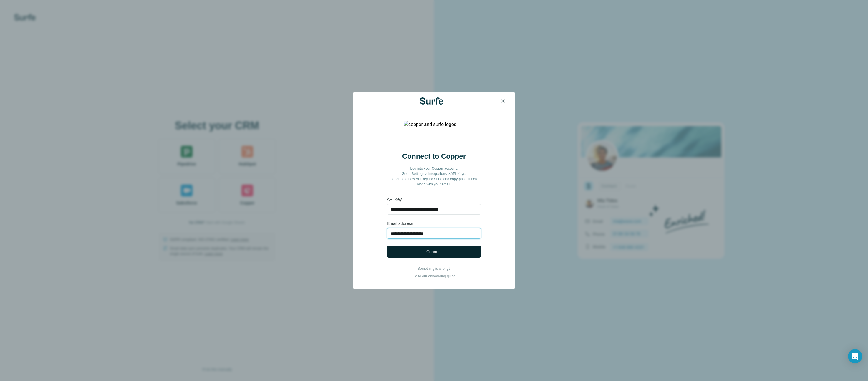  I want to click on button: Connect, so click(434, 252).